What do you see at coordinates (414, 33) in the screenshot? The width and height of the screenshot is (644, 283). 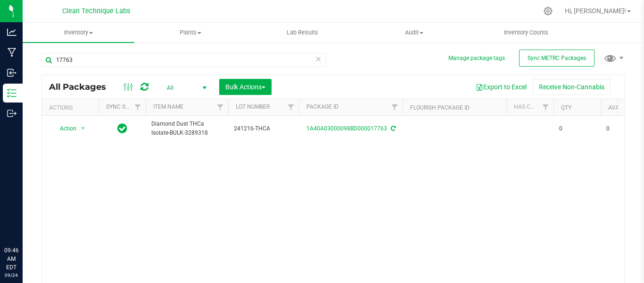 I see `a: Audit` at bounding box center [414, 33].